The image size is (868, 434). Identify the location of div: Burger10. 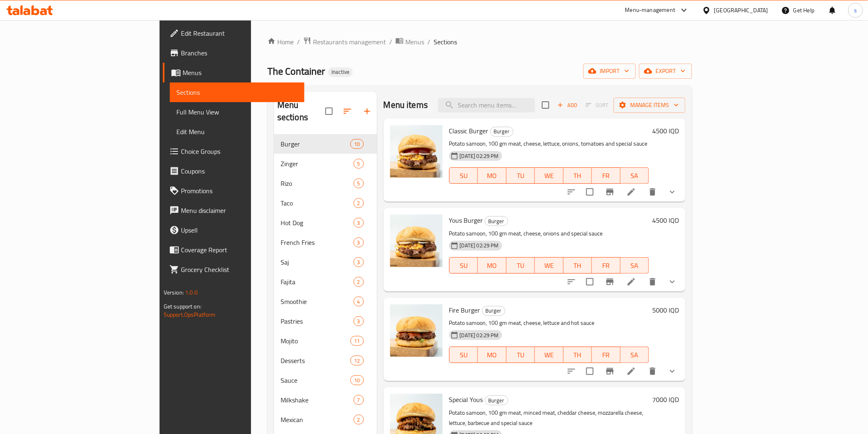
(325, 144).